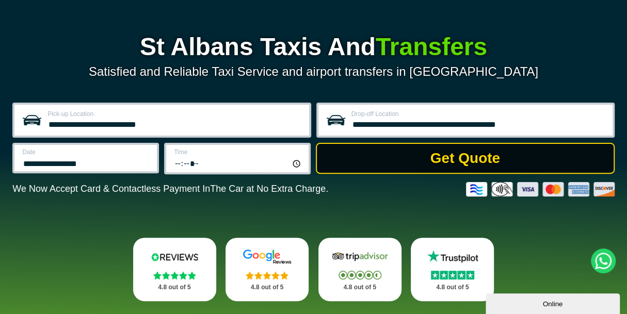  I want to click on p: We Now Accept Card & Contactless Payment In, so click(170, 189).